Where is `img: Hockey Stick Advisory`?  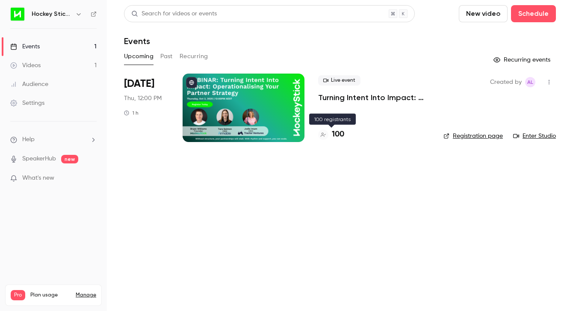
img: Hockey Stick Advisory is located at coordinates (18, 14).